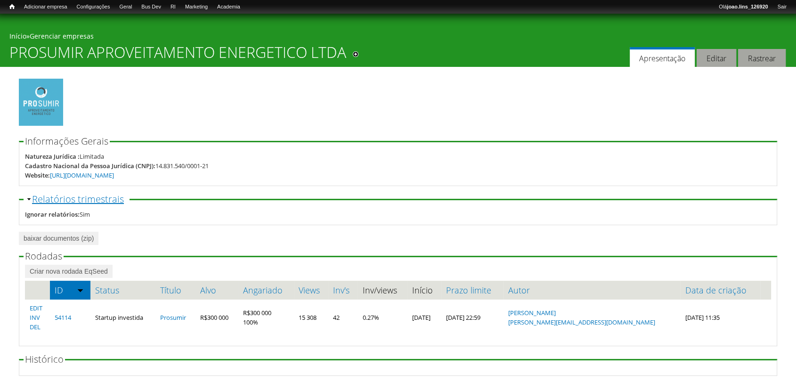  What do you see at coordinates (92, 156) in the screenshot?
I see `div: Limitada` at bounding box center [92, 156].